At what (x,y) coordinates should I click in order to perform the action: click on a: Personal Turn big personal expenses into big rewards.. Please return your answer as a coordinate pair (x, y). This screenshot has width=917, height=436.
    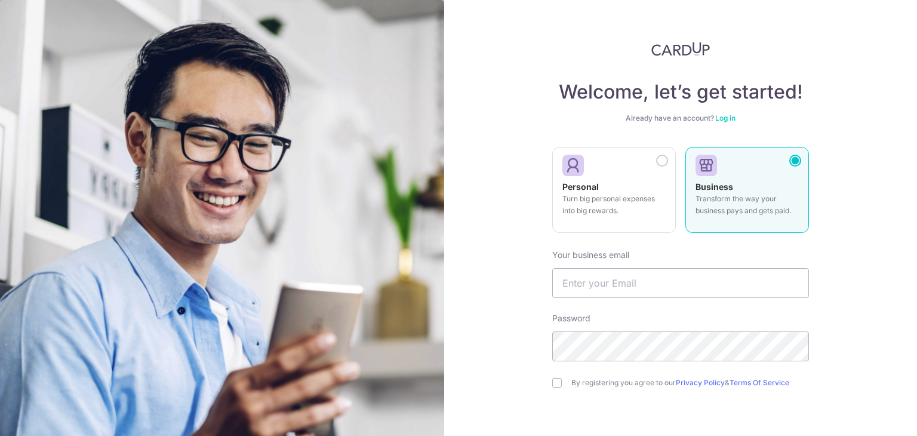
    Looking at the image, I should click on (614, 193).